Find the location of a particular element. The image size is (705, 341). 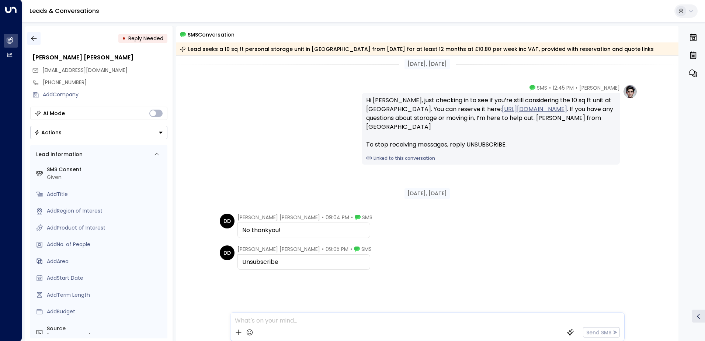

div: Unsubscribe is located at coordinates (304, 262).